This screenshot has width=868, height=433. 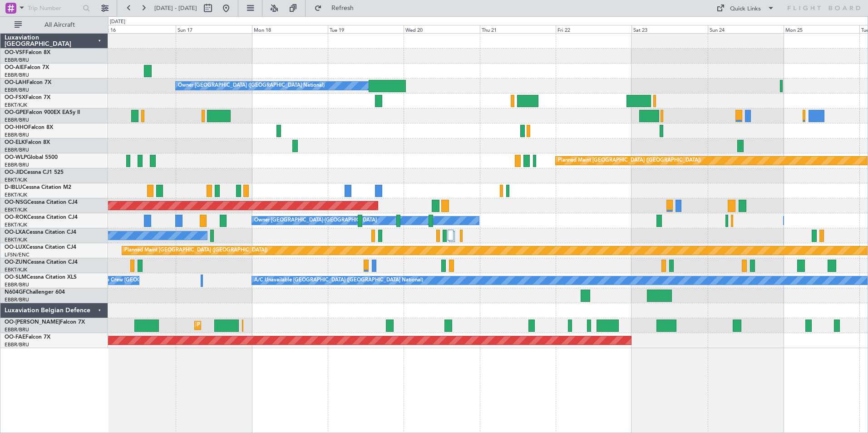 What do you see at coordinates (15, 158) in the screenshot?
I see `span: OO-WLP` at bounding box center [15, 158].